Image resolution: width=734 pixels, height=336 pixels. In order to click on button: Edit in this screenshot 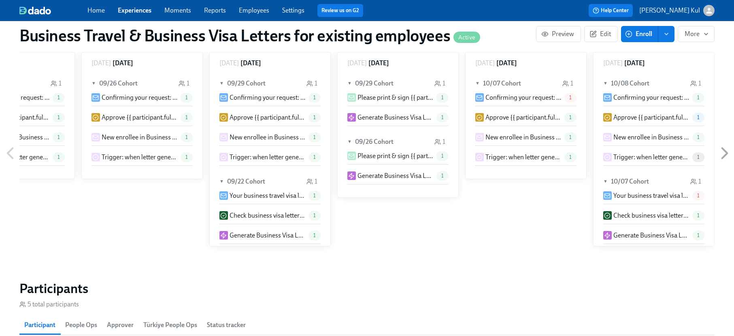, I will do `click(601, 34)`.